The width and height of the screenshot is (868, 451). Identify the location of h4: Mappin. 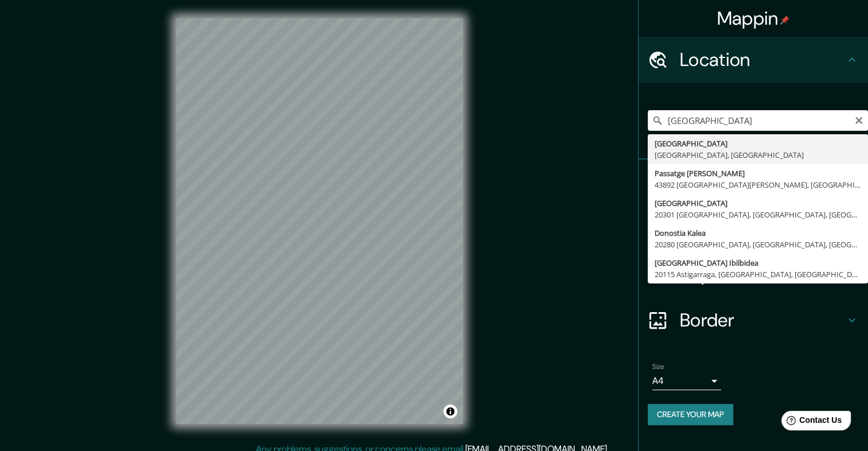
(753, 19).